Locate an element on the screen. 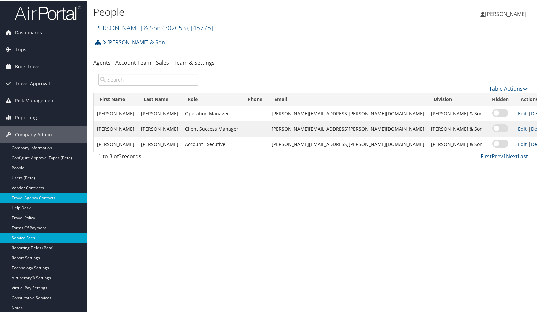 This screenshot has height=313, width=537. span: Book Travel is located at coordinates (28, 66).